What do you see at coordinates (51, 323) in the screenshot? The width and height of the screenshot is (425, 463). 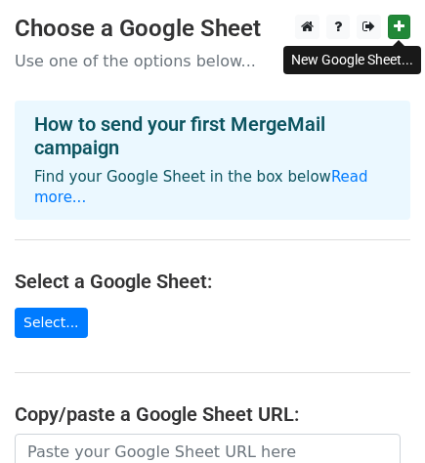 I see `a: Select...` at bounding box center [51, 323].